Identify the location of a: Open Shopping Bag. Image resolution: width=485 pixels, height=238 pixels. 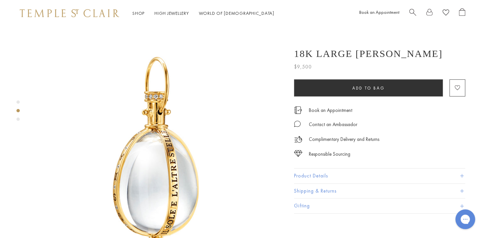
(462, 13).